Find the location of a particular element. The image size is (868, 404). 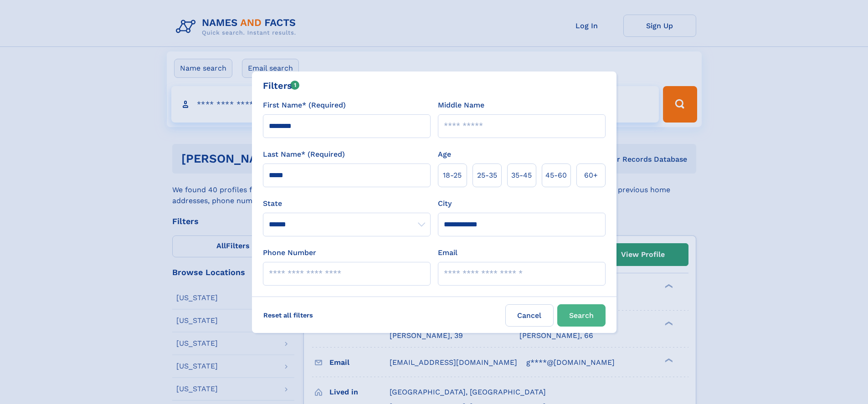

label: Phone Number is located at coordinates (289, 253).